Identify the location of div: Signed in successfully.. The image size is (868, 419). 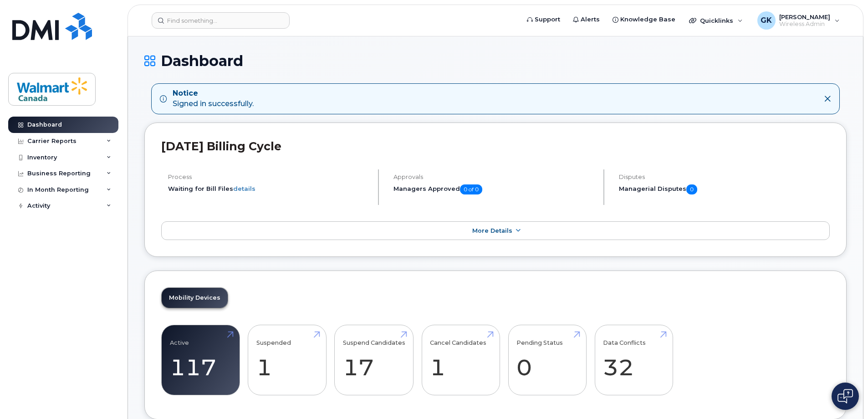
(213, 99).